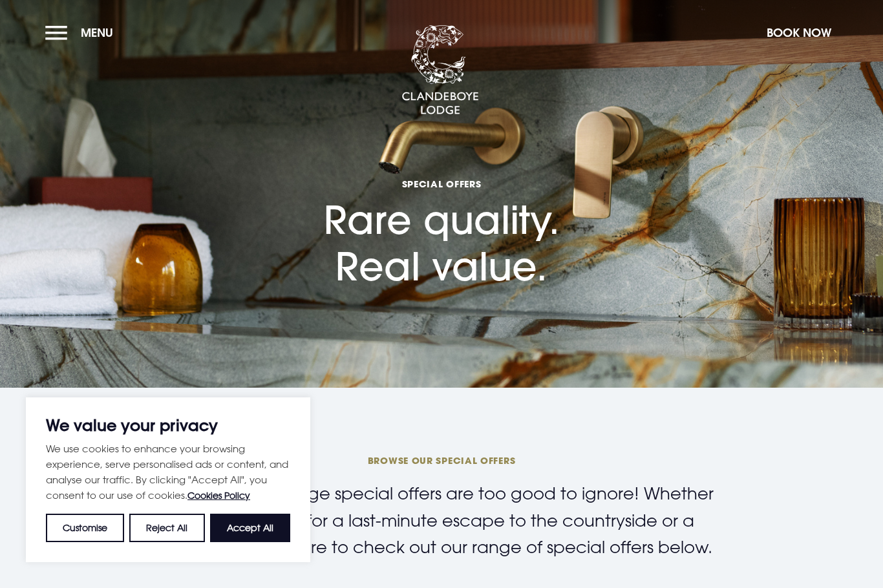  Describe the element at coordinates (82, 32) in the screenshot. I see `button: Menu` at that location.